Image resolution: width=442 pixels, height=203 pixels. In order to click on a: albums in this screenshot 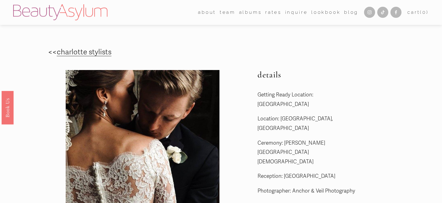, I will do `click(250, 12)`.